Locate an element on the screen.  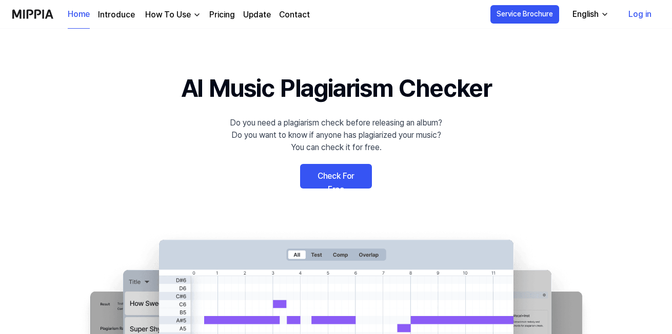
h1: AI Music Plagiarism Checker is located at coordinates (336, 88).